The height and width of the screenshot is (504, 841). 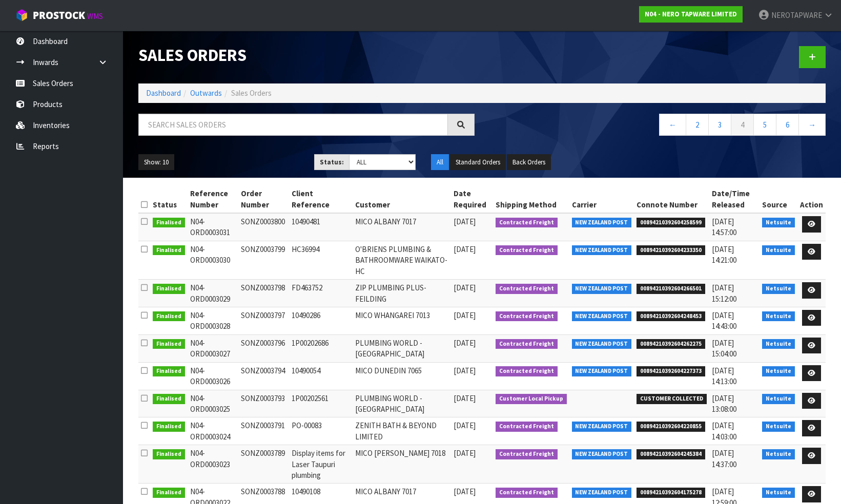 What do you see at coordinates (320, 321) in the screenshot?
I see `td: 10490286` at bounding box center [320, 321].